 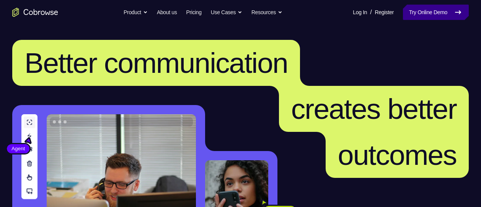 What do you see at coordinates (436, 12) in the screenshot?
I see `a: Try Online Demo` at bounding box center [436, 12].